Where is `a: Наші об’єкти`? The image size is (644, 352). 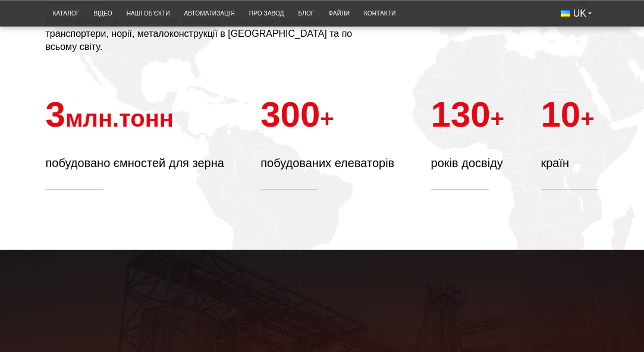
a: Наші об’єкти is located at coordinates (148, 13).